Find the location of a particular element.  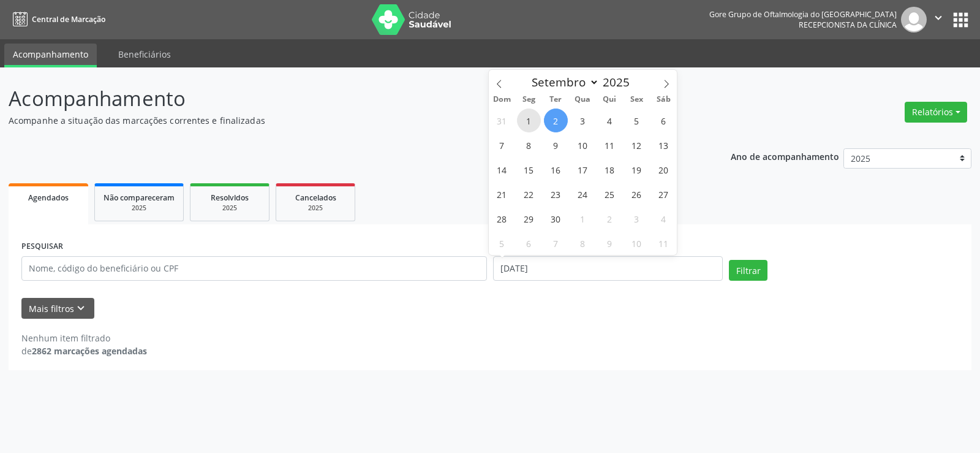

span: Não compareceram is located at coordinates (139, 197).